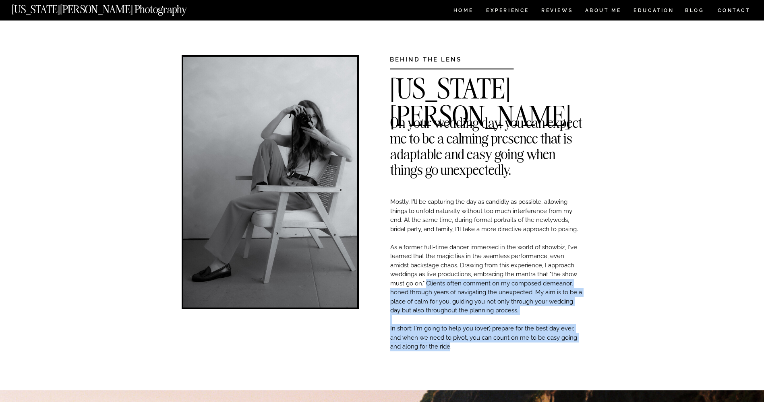  What do you see at coordinates (507, 11) in the screenshot?
I see `nav: Experience` at bounding box center [507, 11].